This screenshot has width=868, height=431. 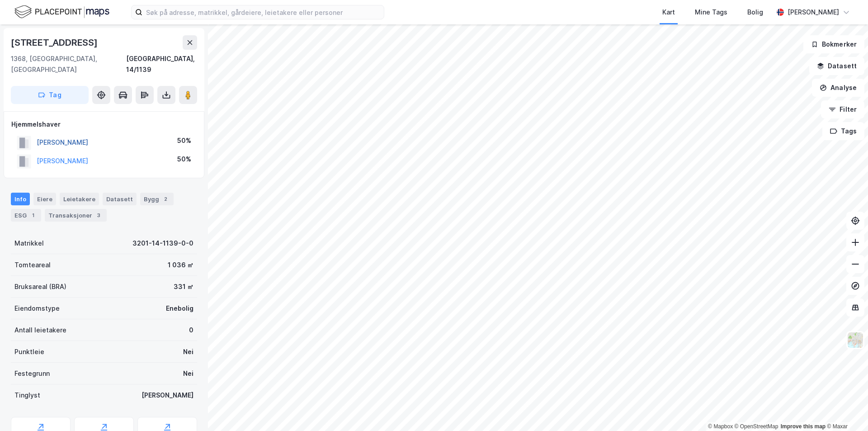 I want to click on div: Tomteareal, so click(x=32, y=265).